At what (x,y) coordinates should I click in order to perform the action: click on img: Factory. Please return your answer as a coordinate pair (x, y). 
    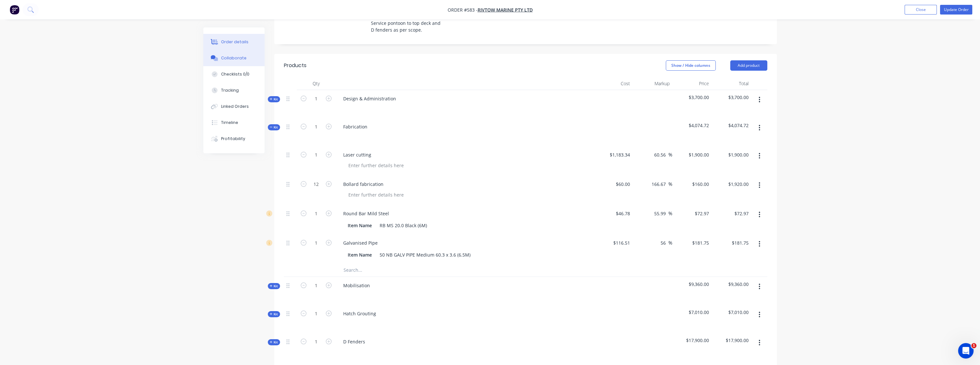
    Looking at the image, I should click on (15, 9).